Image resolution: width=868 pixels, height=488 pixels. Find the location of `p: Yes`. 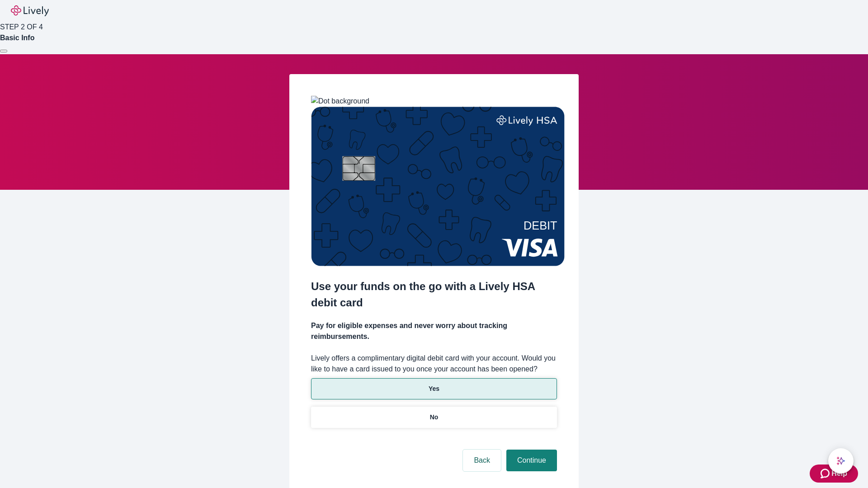

p: Yes is located at coordinates (434, 388).